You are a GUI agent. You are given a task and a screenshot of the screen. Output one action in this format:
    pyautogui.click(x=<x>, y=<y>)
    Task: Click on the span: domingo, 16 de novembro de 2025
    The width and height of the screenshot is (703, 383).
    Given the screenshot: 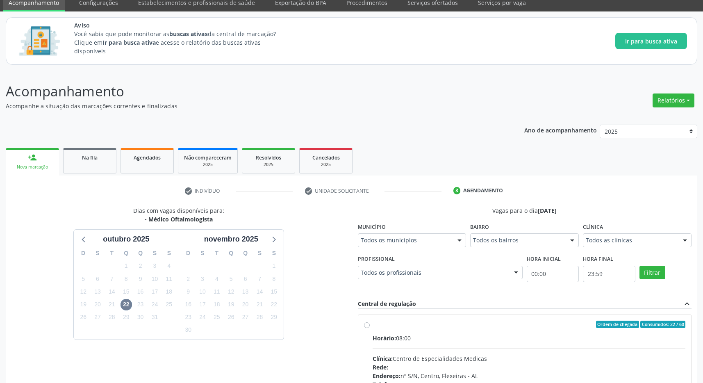 What is the action you would take?
    pyautogui.click(x=188, y=305)
    